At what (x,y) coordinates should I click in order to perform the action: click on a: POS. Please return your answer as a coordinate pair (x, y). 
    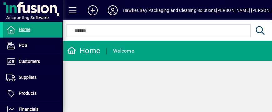
    Looking at the image, I should click on (33, 46).